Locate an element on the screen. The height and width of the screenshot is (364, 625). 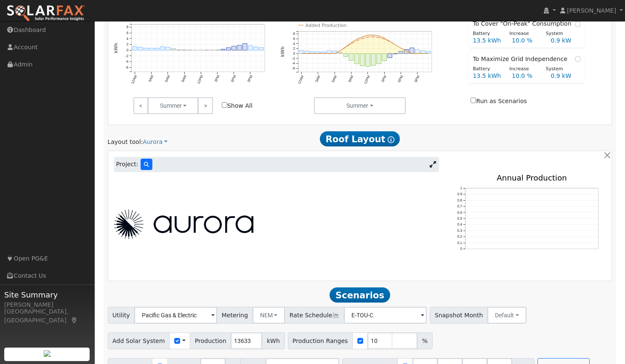
text: Annual Production is located at coordinates (532, 178).